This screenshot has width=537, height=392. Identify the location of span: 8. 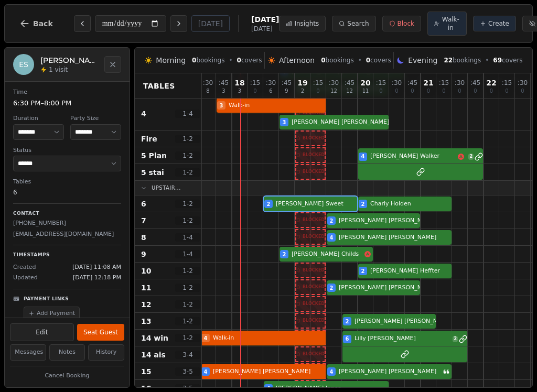
(143, 237).